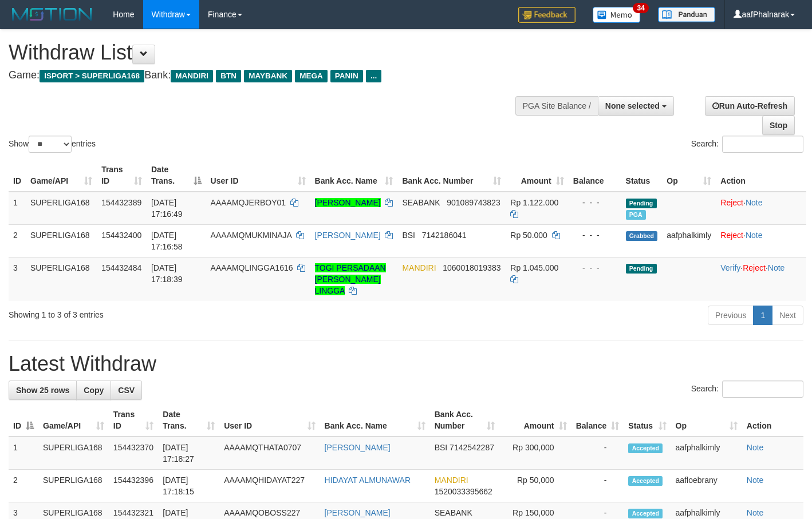 This screenshot has height=519, width=812. What do you see at coordinates (311, 76) in the screenshot?
I see `span: MEGA` at bounding box center [311, 76].